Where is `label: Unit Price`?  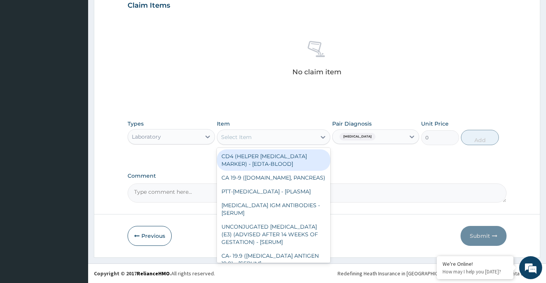
label: Unit Price is located at coordinates (435, 124).